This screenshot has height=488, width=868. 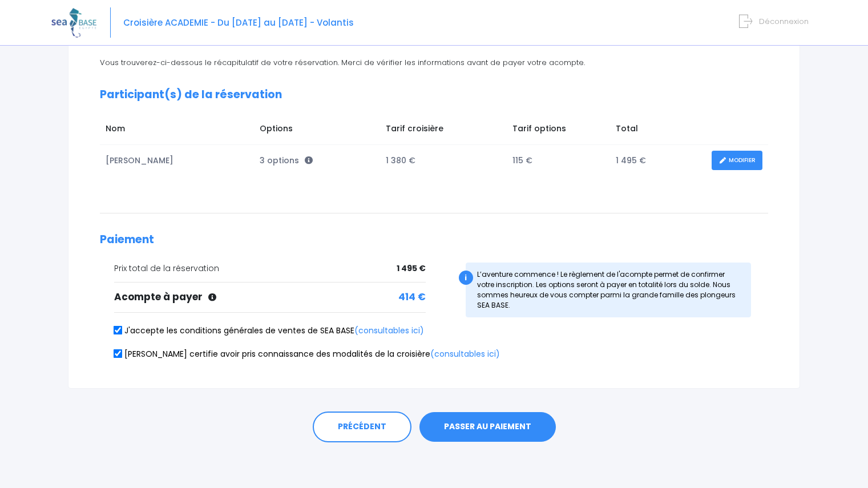 What do you see at coordinates (118, 331) in the screenshot?
I see `input: J'accepte les conditions générales de ventes de SEA BASE(consultables ici)` at bounding box center [118, 331].